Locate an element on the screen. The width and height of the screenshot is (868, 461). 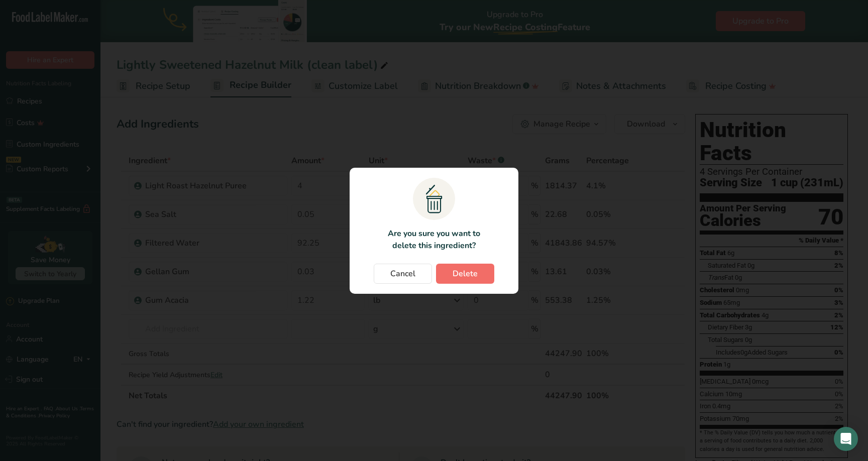
span: Cancel is located at coordinates (403, 273).